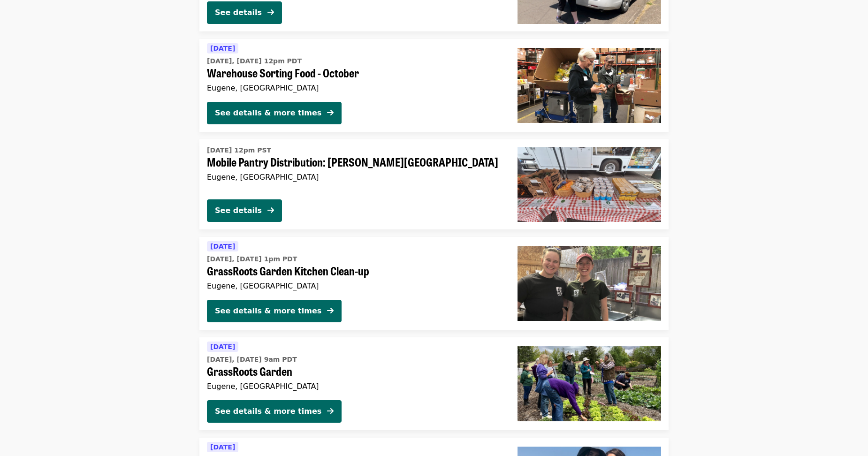 The width and height of the screenshot is (868, 456). I want to click on span: Warehouse Sorting Food - October, so click(355, 73).